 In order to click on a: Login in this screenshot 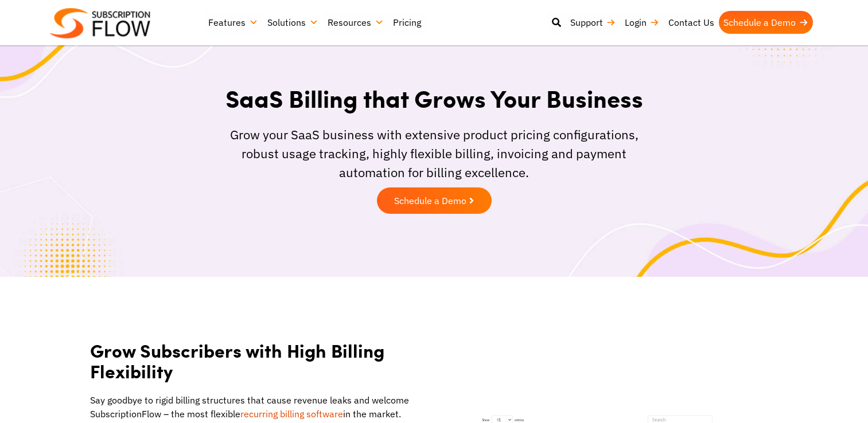, I will do `click(642, 22)`.